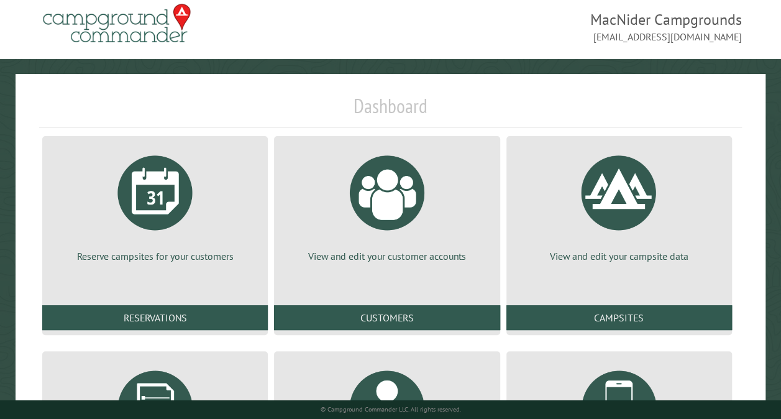  What do you see at coordinates (155, 318) in the screenshot?
I see `a: Reservations` at bounding box center [155, 318].